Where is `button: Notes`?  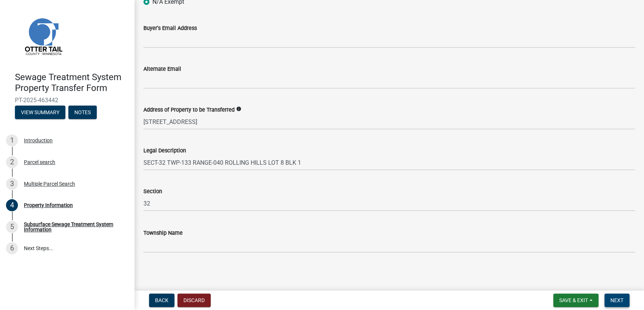 button: Notes is located at coordinates (82, 112).